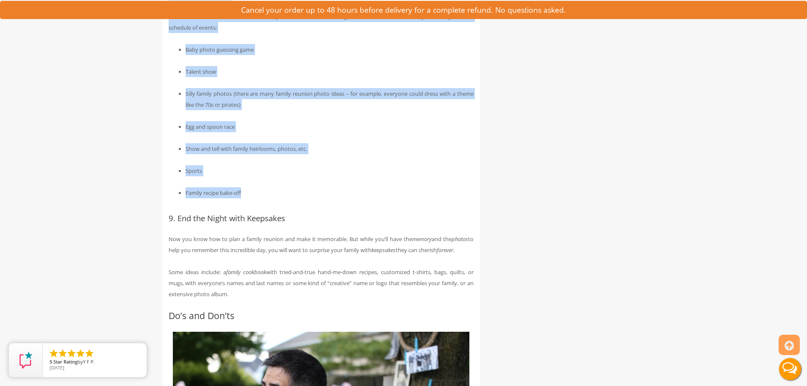 Image resolution: width=807 pixels, height=386 pixels. Describe the element at coordinates (26, 360) in the screenshot. I see `img: Review Rating` at that location.